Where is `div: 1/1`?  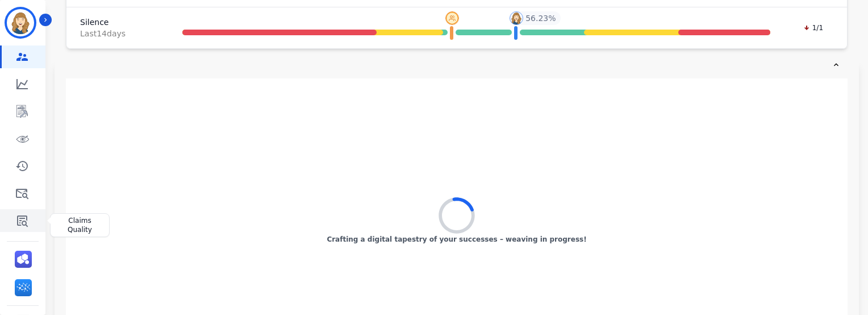
div: 1/1 is located at coordinates (813, 28).